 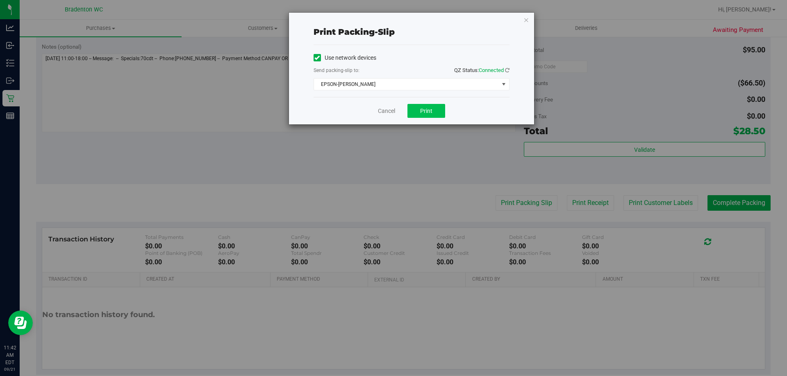 What do you see at coordinates (481, 70) in the screenshot?
I see `span: QZ Status:` at bounding box center [481, 70].